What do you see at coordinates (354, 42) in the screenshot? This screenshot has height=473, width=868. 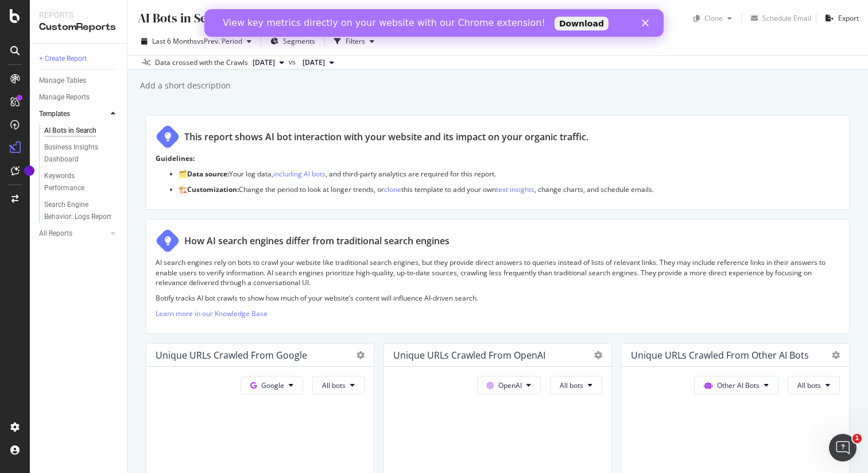 I see `button: Filters` at bounding box center [354, 42].